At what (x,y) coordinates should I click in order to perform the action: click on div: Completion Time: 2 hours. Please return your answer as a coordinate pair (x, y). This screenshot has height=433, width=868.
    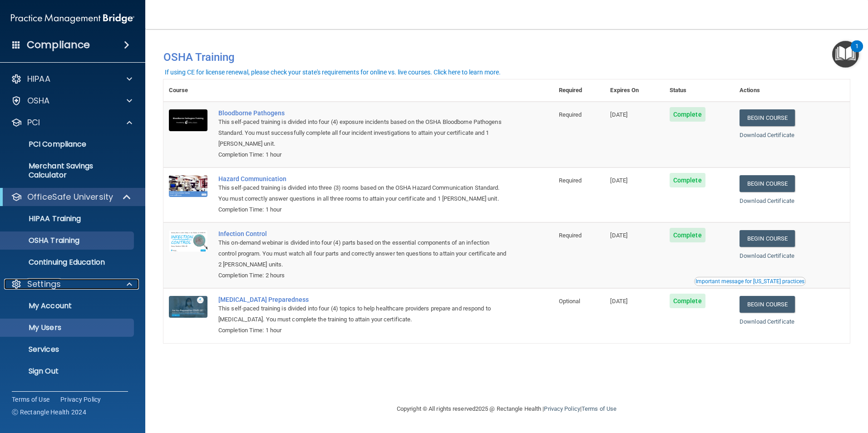
    Looking at the image, I should click on (364, 276).